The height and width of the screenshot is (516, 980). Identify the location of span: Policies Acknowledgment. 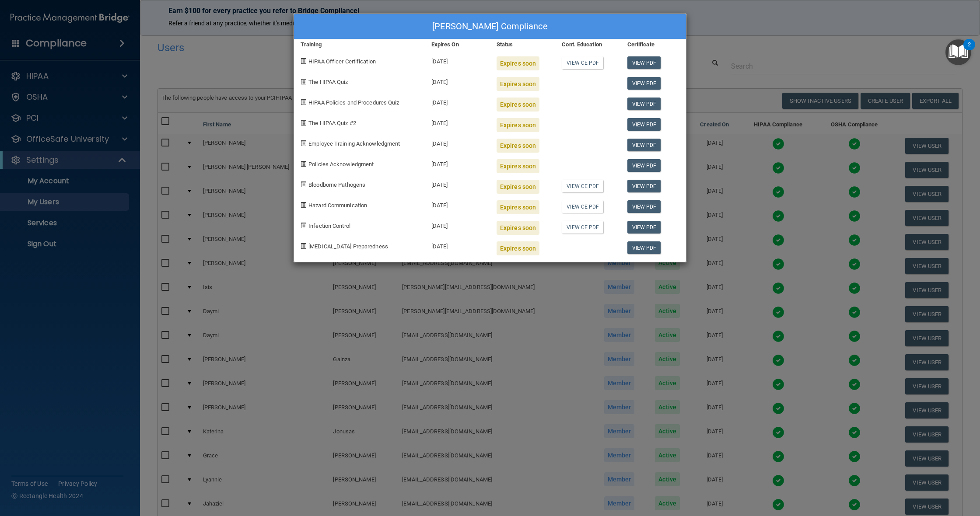
(340, 164).